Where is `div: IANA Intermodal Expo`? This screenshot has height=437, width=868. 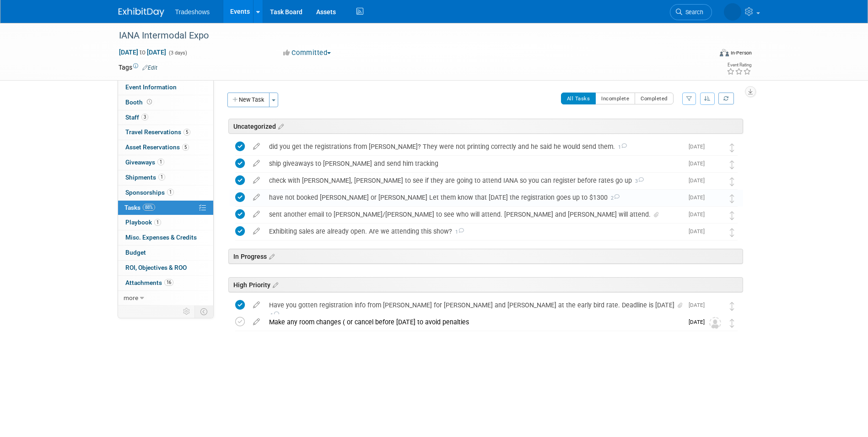 div: IANA Intermodal Expo is located at coordinates (407, 36).